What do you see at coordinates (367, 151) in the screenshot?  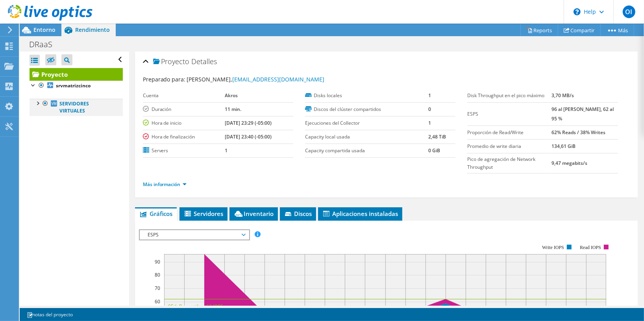 I see `label: Capacity compartida usada` at bounding box center [367, 151].